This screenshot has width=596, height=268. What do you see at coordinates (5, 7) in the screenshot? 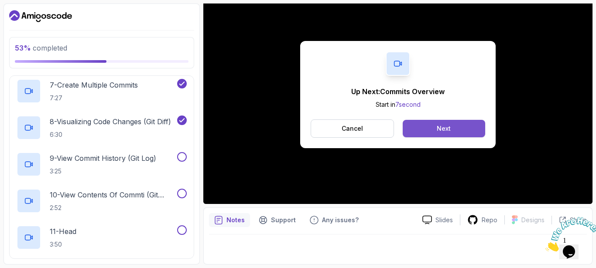
I see `span: 1` at bounding box center [5, 7].